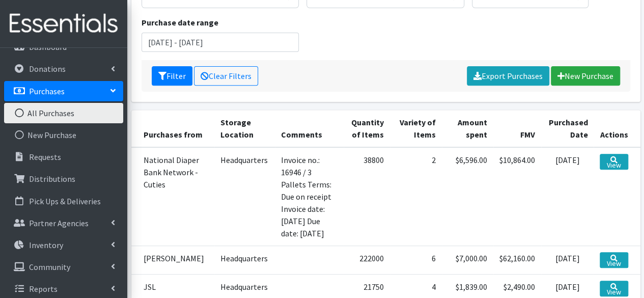 The height and width of the screenshot is (298, 644). What do you see at coordinates (64, 113) in the screenshot?
I see `a: All Purchases` at bounding box center [64, 113].